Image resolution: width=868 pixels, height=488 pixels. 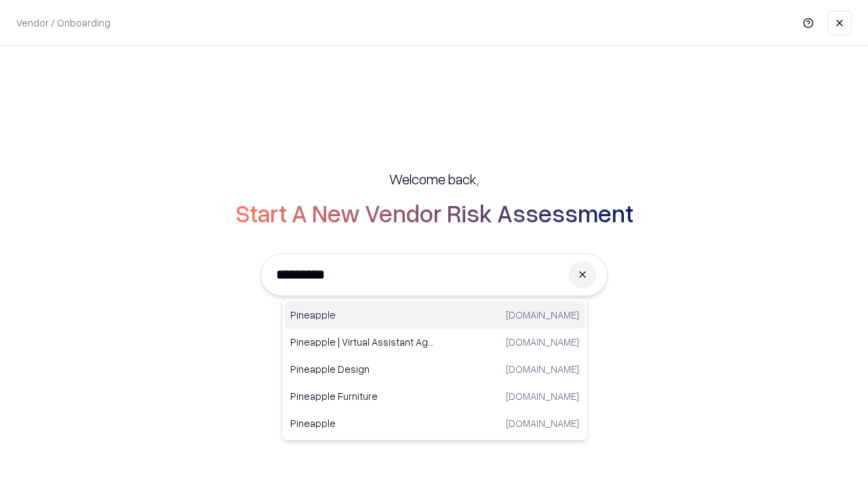 I want to click on p: Pineapple | Virtual Assistant Agency, so click(x=362, y=342).